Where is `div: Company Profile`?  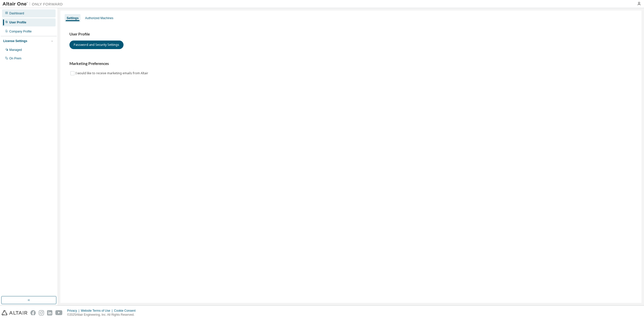
div: Company Profile is located at coordinates (21, 32).